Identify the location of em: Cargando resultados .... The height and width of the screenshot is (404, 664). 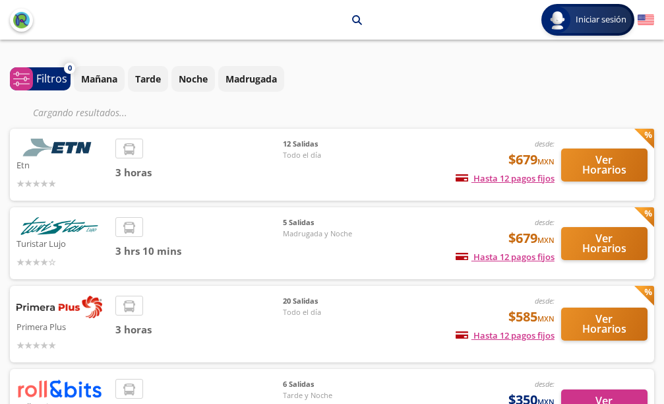
(80, 112).